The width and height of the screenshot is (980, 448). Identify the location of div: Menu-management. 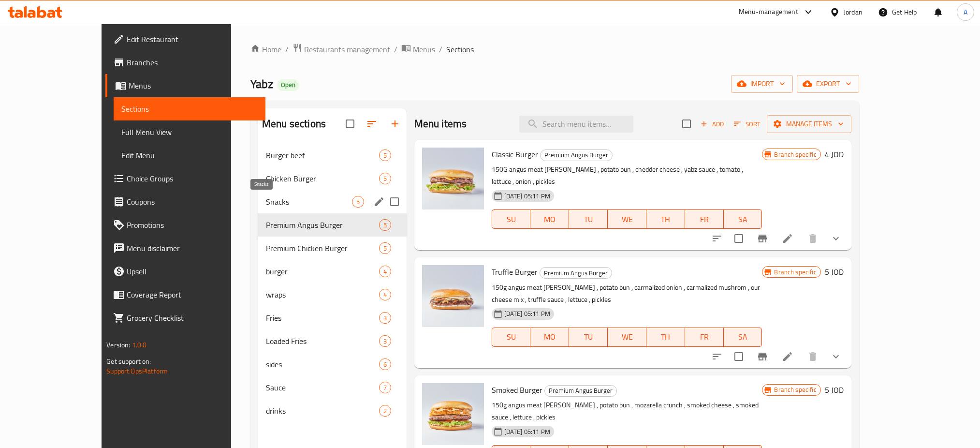
(768, 12).